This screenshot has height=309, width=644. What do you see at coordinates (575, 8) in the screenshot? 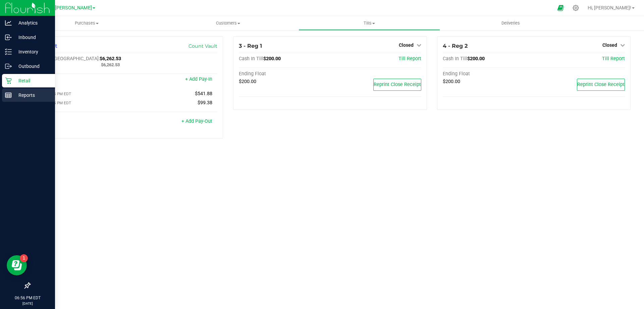
I see `div: Manage settings` at bounding box center [575, 8].